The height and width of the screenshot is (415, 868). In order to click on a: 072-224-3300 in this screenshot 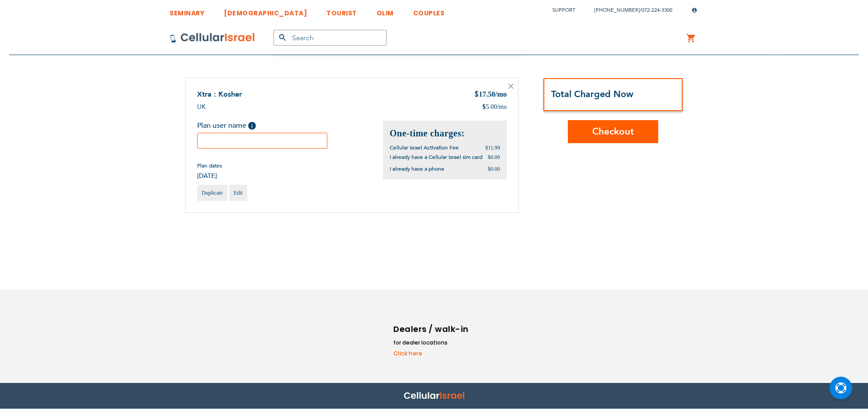, I will do `click(657, 10)`.